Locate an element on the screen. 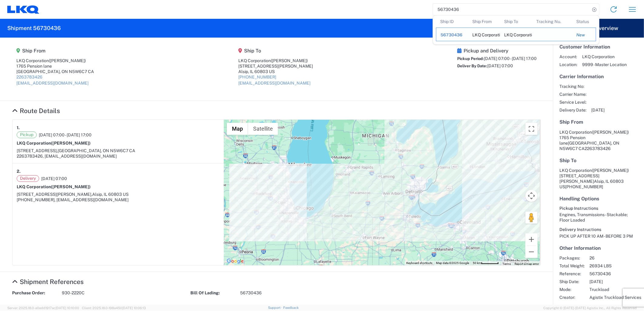 The width and height of the screenshot is (644, 311). span: Pickup Period: is located at coordinates (470, 59).